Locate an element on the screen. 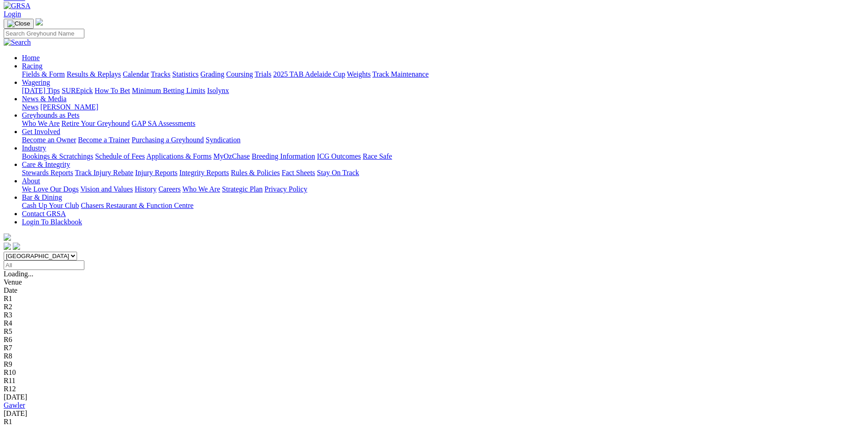 The width and height of the screenshot is (865, 425). div: Get Involved is located at coordinates (442, 140).